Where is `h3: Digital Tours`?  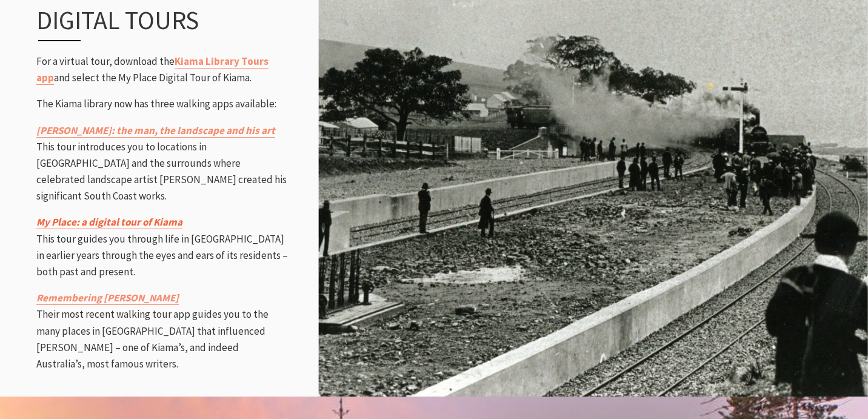
h3: Digital Tours is located at coordinates (149, 23).